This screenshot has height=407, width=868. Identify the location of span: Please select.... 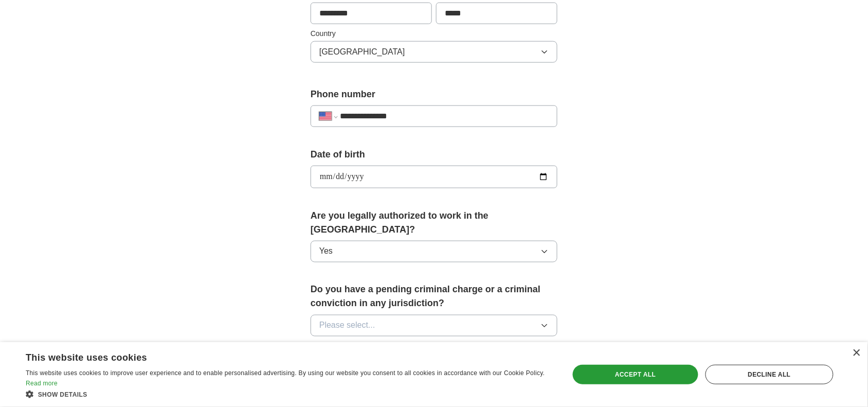
(347, 326).